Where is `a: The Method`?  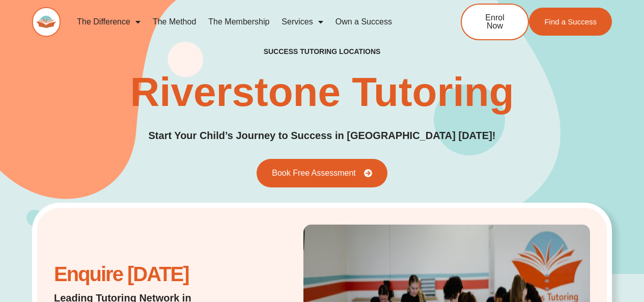
a: The Method is located at coordinates (174, 22).